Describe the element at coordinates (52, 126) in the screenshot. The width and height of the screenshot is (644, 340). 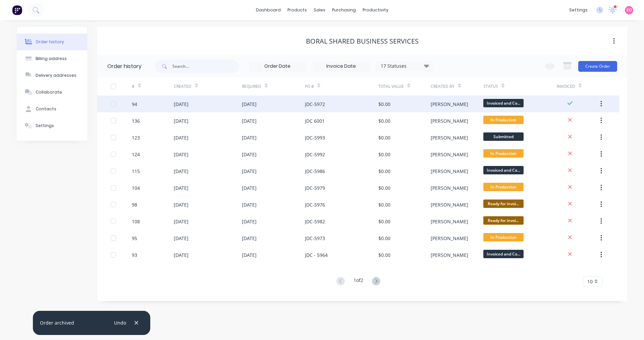
I see `button: Settings` at that location.